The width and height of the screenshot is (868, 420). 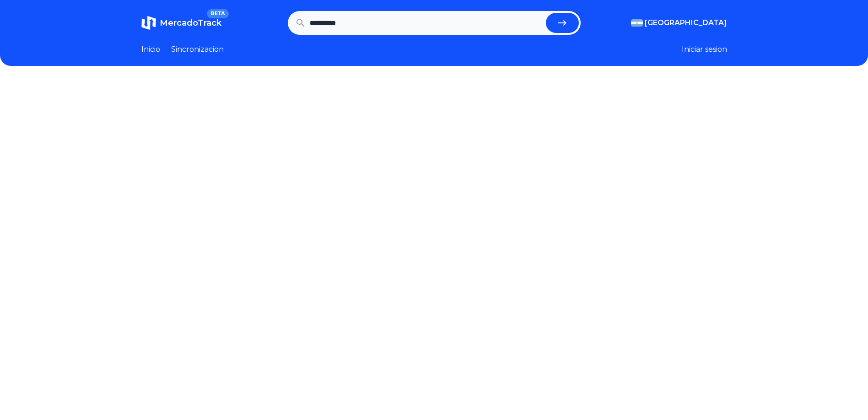 What do you see at coordinates (637, 23) in the screenshot?
I see `img: Argentina` at bounding box center [637, 23].